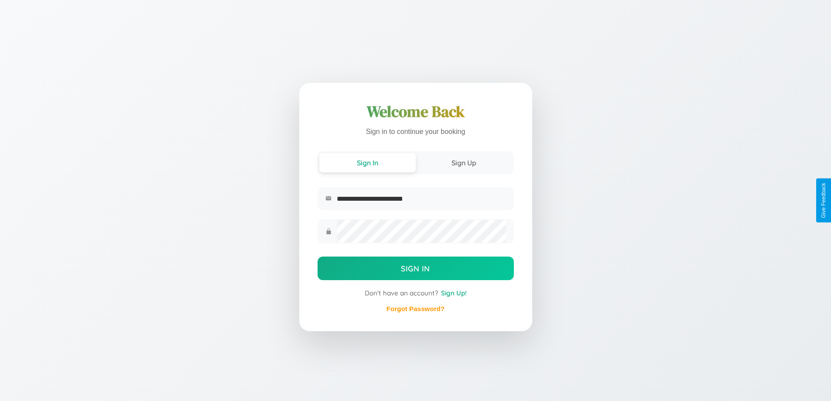  I want to click on div: Don't have an account?, so click(416, 293).